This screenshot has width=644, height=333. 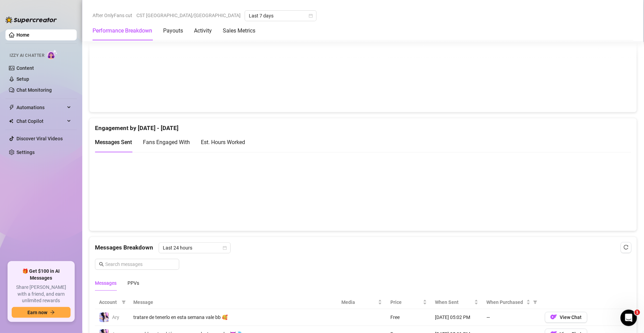 I want to click on span: After OnlyFans cut, so click(x=112, y=15).